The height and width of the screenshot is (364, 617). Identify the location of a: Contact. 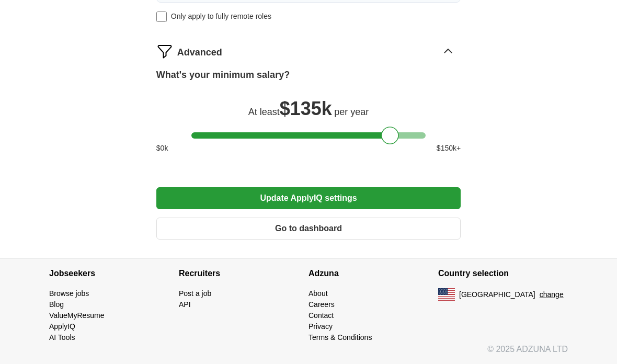
(321, 315).